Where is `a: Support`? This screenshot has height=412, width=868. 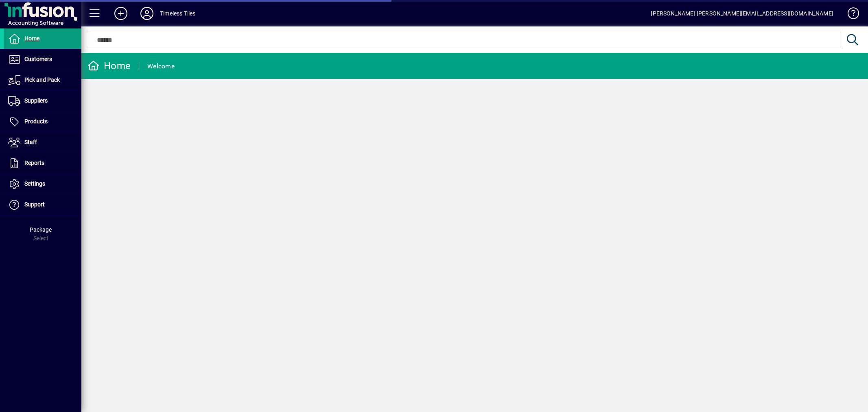
a: Support is located at coordinates (42, 205).